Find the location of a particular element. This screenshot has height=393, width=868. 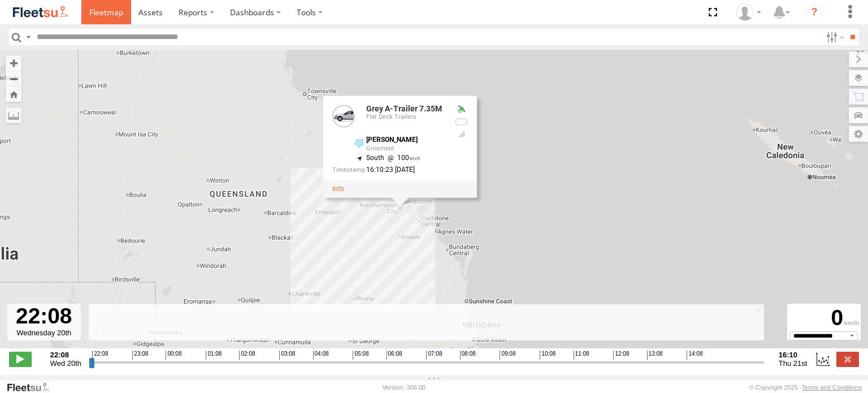

div: No battery health information received from this device. is located at coordinates (461, 122).